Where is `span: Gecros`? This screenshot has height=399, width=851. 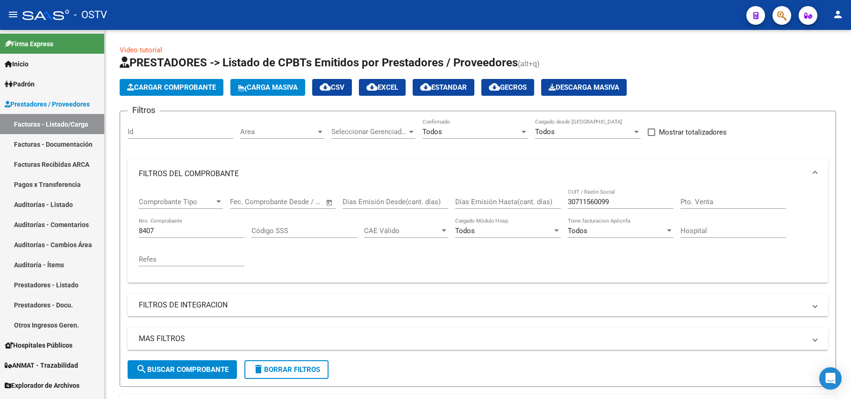 span: Gecros is located at coordinates (508, 87).